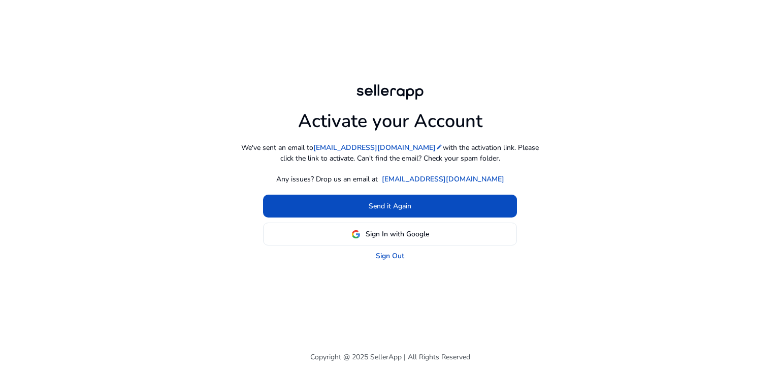 This screenshot has height=371, width=780. I want to click on button: Sign In with Google, so click(390, 234).